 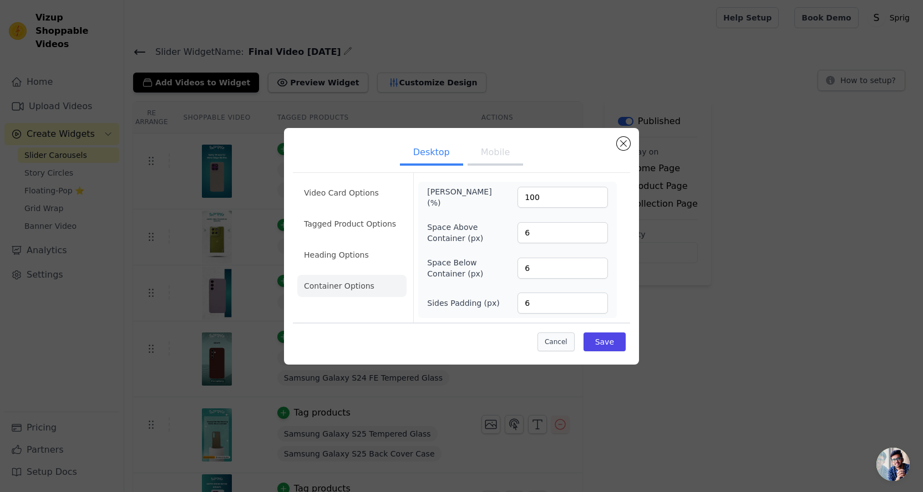 I want to click on button: Save, so click(x=604, y=342).